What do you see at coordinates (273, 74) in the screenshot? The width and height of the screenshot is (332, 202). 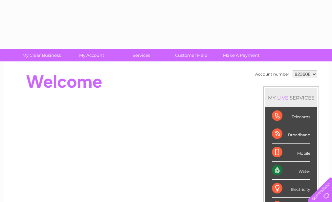 I see `td: Account number` at bounding box center [273, 74].